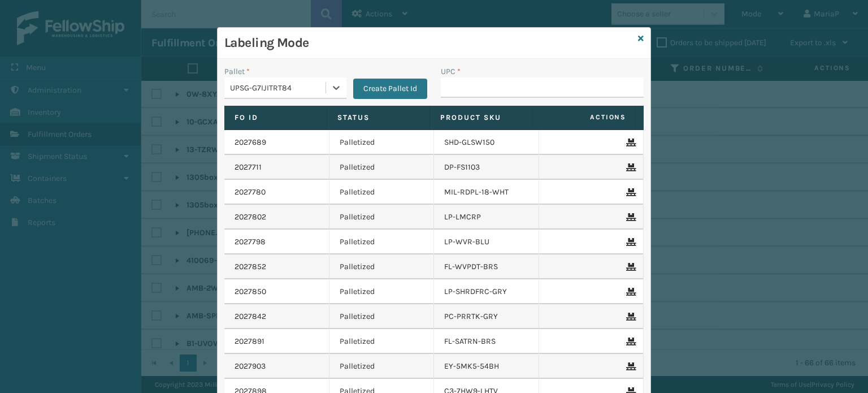 This screenshot has width=868, height=393. What do you see at coordinates (584, 117) in the screenshot?
I see `span: Actions` at bounding box center [584, 117].